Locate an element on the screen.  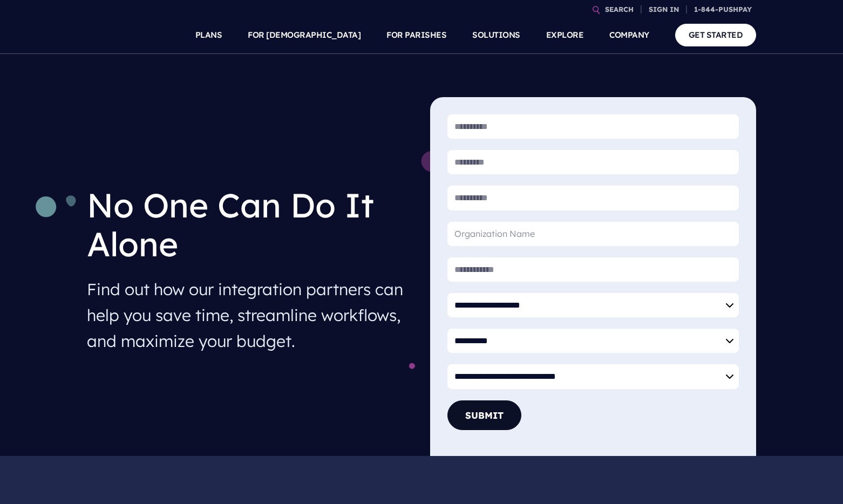
a: FOR PARISHES is located at coordinates (416, 35).